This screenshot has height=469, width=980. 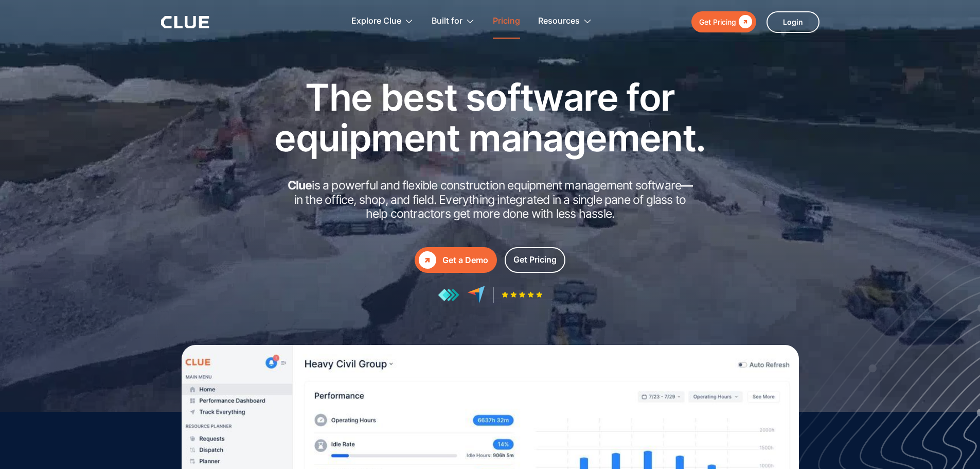 What do you see at coordinates (506, 21) in the screenshot?
I see `a: Pricing` at bounding box center [506, 21].